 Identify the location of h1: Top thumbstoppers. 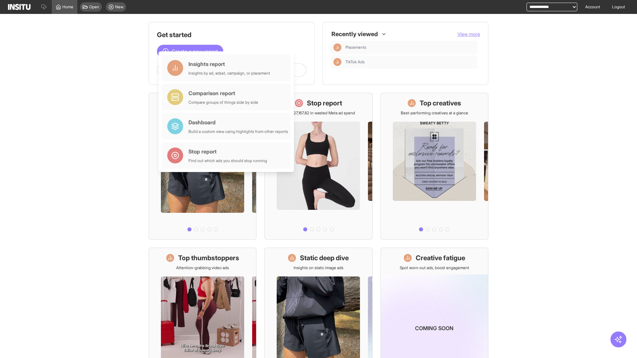
(209, 258).